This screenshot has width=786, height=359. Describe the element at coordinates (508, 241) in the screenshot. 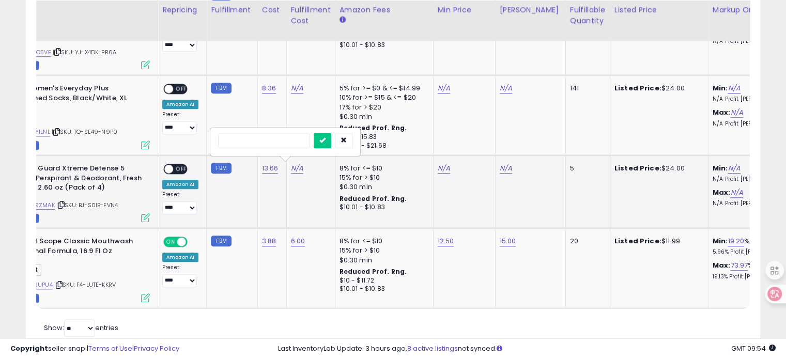

I see `a: 15.00` at that location.